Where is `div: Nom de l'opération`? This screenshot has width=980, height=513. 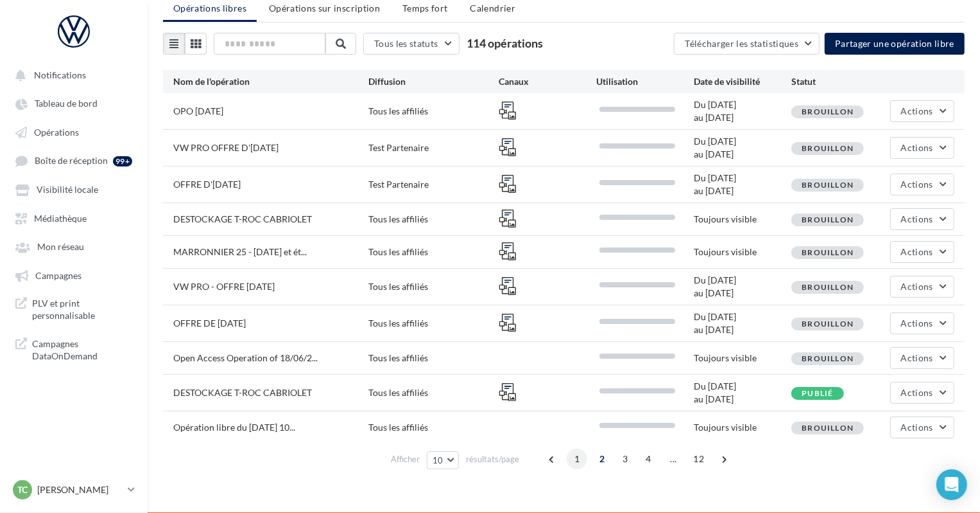 div: Nom de l'opération is located at coordinates (271, 82).